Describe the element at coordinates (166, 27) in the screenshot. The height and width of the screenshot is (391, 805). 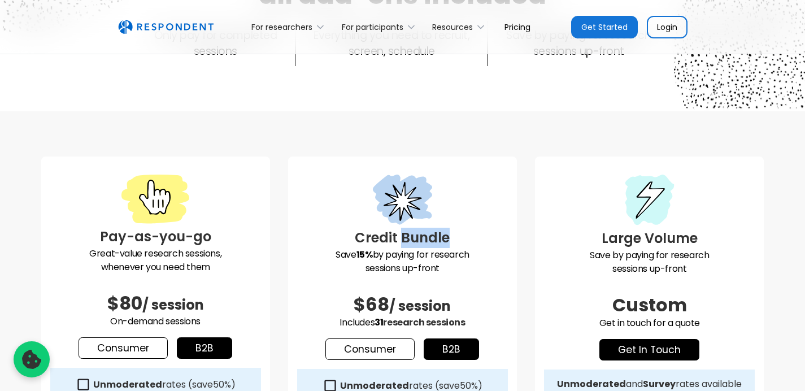
I see `img: Untitled UI logotext` at that location.